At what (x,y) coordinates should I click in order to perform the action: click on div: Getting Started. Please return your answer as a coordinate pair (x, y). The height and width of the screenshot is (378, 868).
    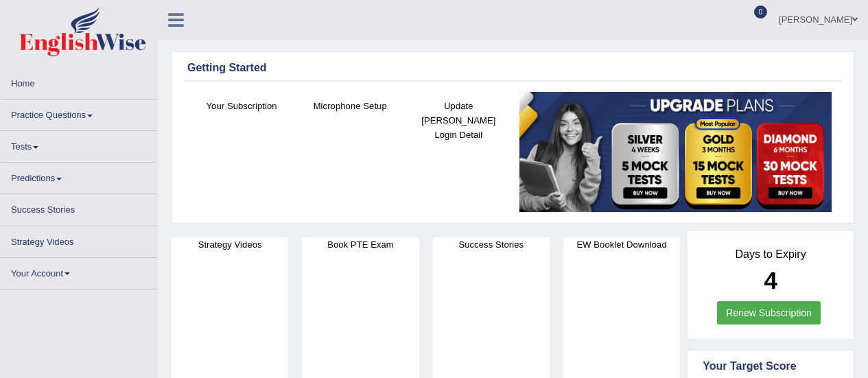
    Looking at the image, I should click on (513, 68).